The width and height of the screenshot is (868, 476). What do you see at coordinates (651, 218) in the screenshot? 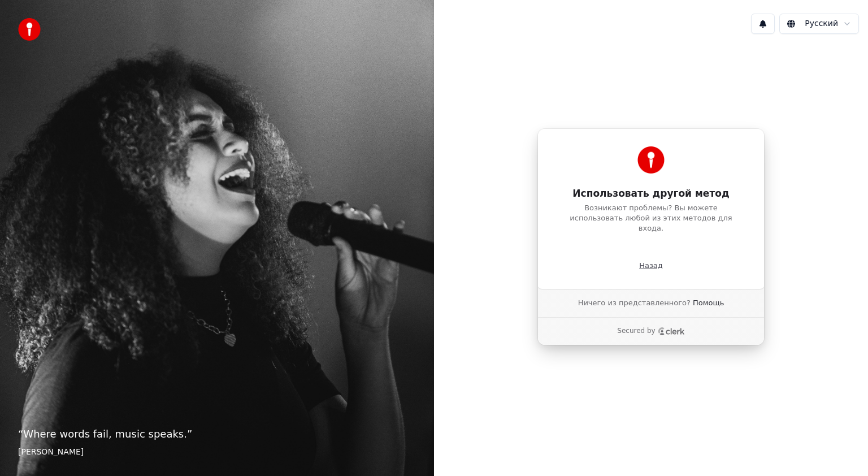
I see `p: Возникают проблемы? Вы можете использовать любой из этих методов для входа.` at bounding box center [651, 218].